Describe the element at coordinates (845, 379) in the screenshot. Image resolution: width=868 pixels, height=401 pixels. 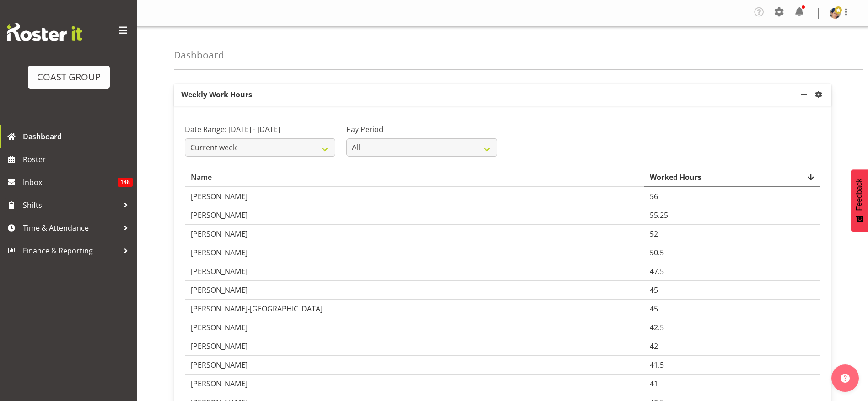
I see `img: help-xxl-2.png` at that location.